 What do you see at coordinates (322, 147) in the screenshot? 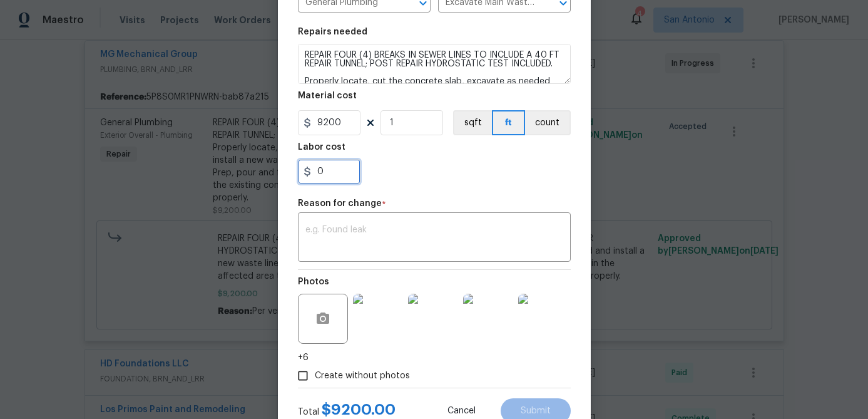
I see `h5: Labor cost` at bounding box center [322, 147].